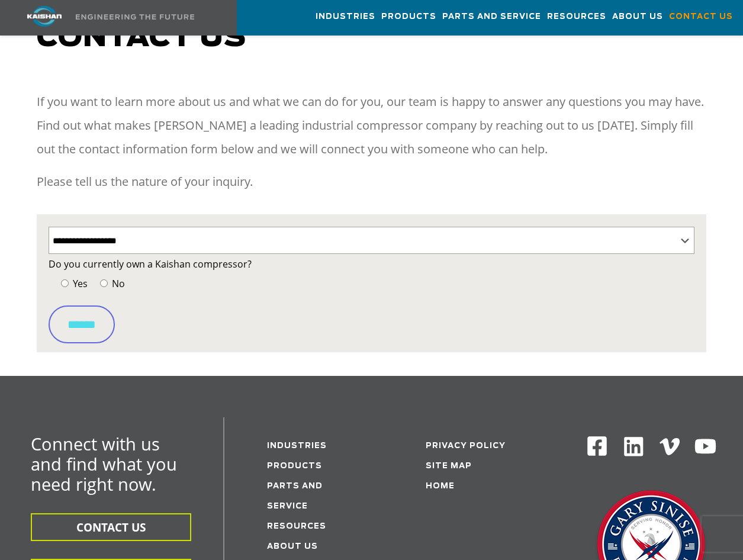 The height and width of the screenshot is (560, 743). What do you see at coordinates (705, 446) in the screenshot?
I see `img: Youtube` at bounding box center [705, 446].